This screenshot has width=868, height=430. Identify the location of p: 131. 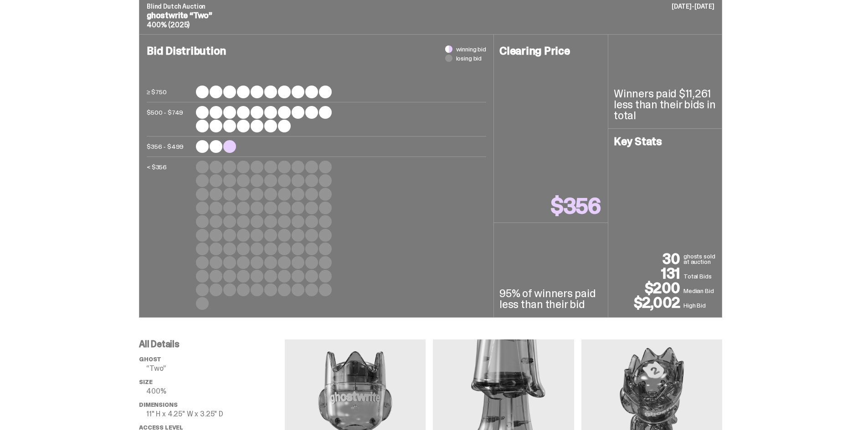
(648, 273).